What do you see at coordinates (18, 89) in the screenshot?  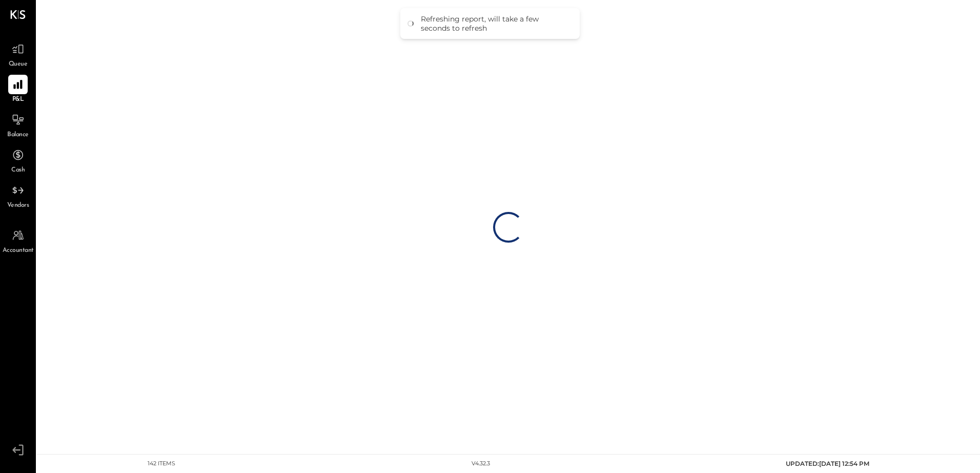 I see `a: P&L` at bounding box center [18, 89].